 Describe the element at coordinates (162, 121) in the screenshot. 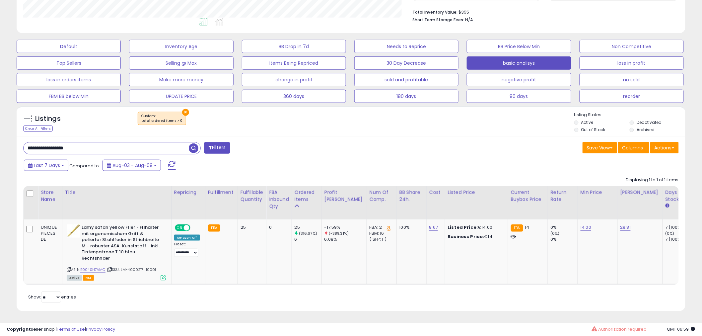

I see `div: total ordered items > 0` at that location.